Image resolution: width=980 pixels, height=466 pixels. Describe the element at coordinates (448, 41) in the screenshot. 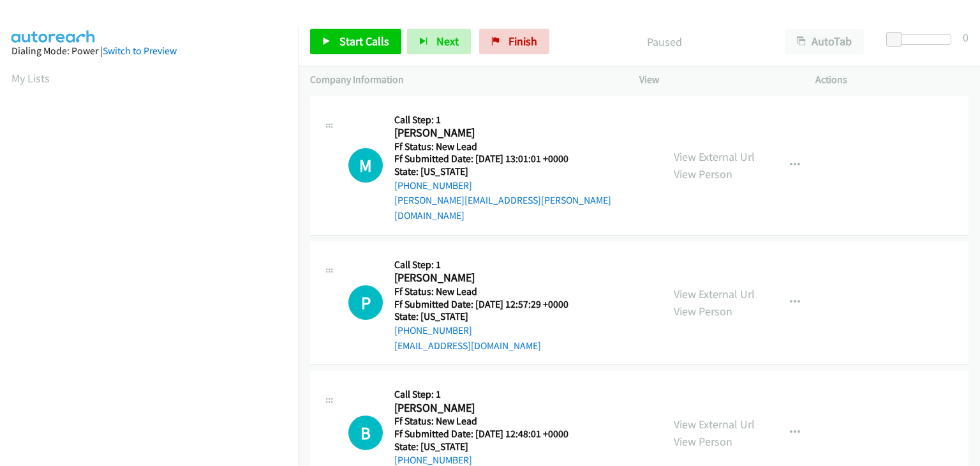

I see `span: Next` at that location.